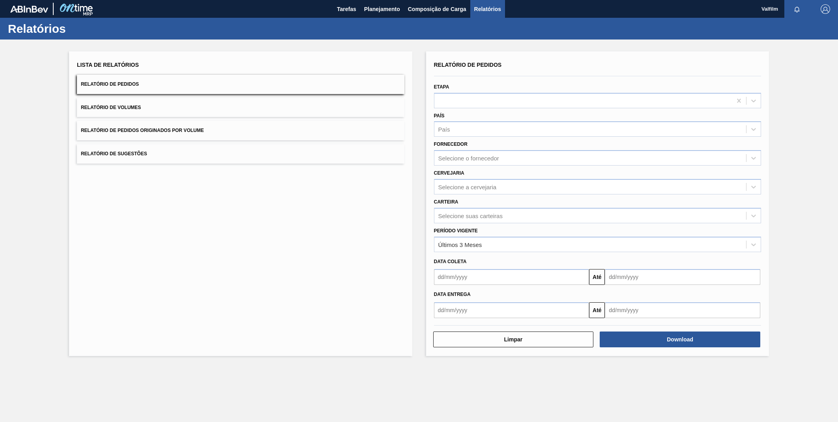  Describe the element at coordinates (382, 9) in the screenshot. I see `span: Planejamento` at that location.